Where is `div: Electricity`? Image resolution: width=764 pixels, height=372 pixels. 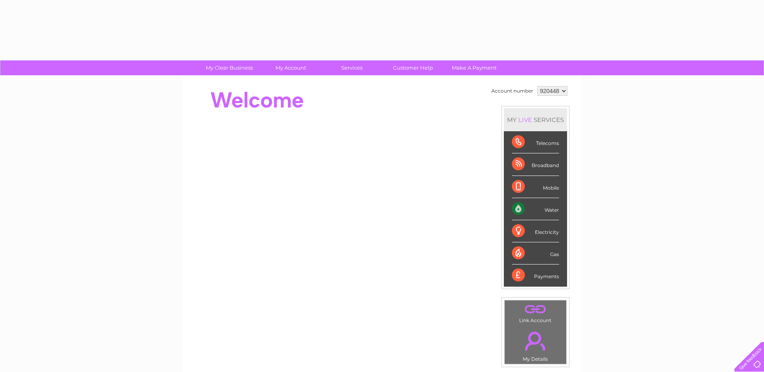 div: Electricity is located at coordinates (535, 231).